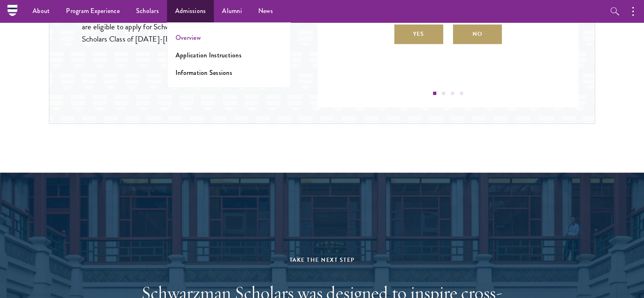  What do you see at coordinates (148, 26) in the screenshot?
I see `p: Answer a few simple questions to see if you are eligible to apply for Schwarzman Scholars Class o...` at bounding box center [148, 26].